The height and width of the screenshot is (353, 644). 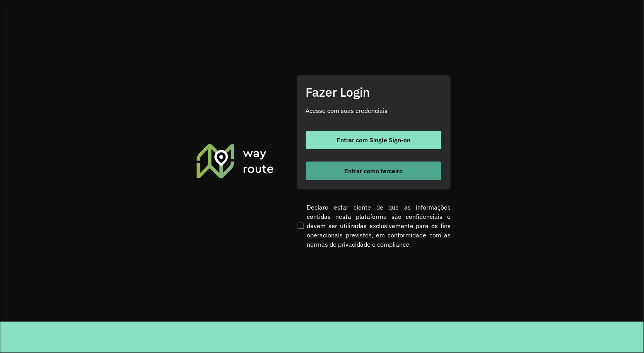 What do you see at coordinates (374, 92) in the screenshot?
I see `h2: Fazer Login` at bounding box center [374, 92].